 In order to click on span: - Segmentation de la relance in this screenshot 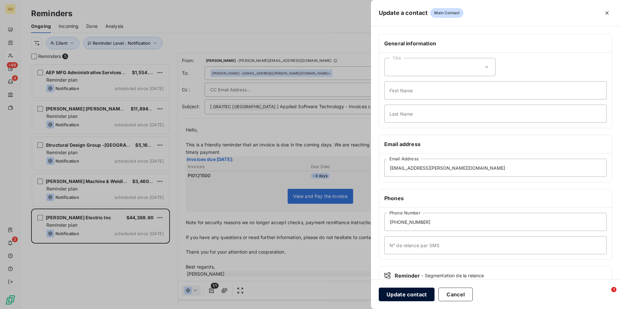, I will do `click(452, 276)`.